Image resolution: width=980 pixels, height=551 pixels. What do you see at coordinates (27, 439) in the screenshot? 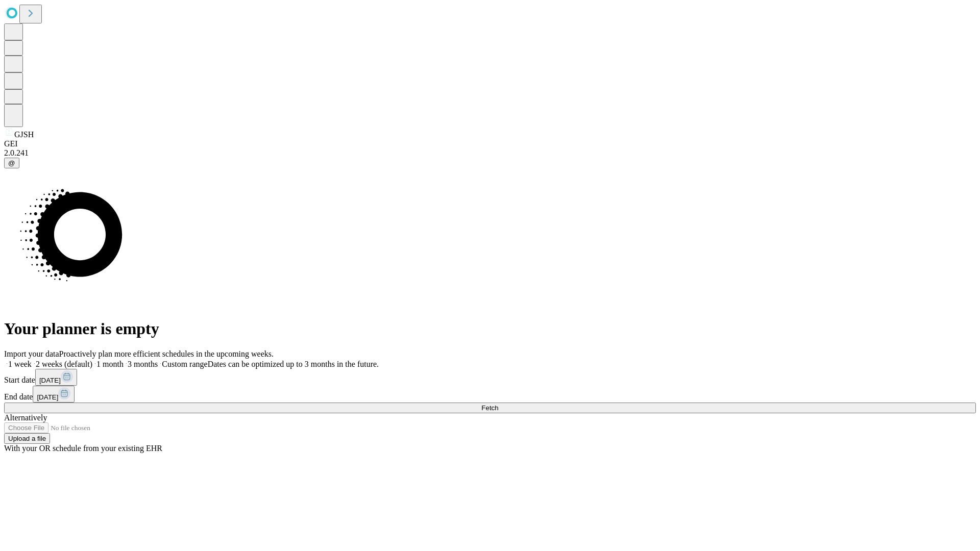
I see `button: Upload a file` at bounding box center [27, 439].